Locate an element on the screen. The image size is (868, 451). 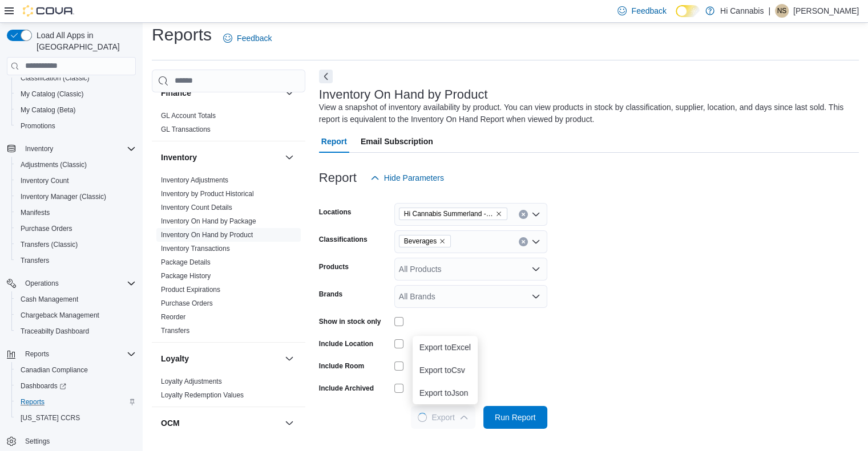
span: NS is located at coordinates (782, 11).